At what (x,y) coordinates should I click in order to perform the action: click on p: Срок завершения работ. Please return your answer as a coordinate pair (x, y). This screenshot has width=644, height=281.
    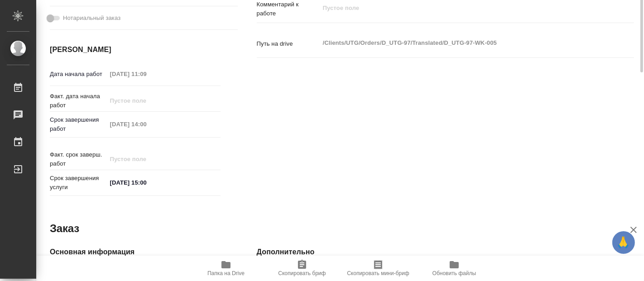
    Looking at the image, I should click on (78, 124).